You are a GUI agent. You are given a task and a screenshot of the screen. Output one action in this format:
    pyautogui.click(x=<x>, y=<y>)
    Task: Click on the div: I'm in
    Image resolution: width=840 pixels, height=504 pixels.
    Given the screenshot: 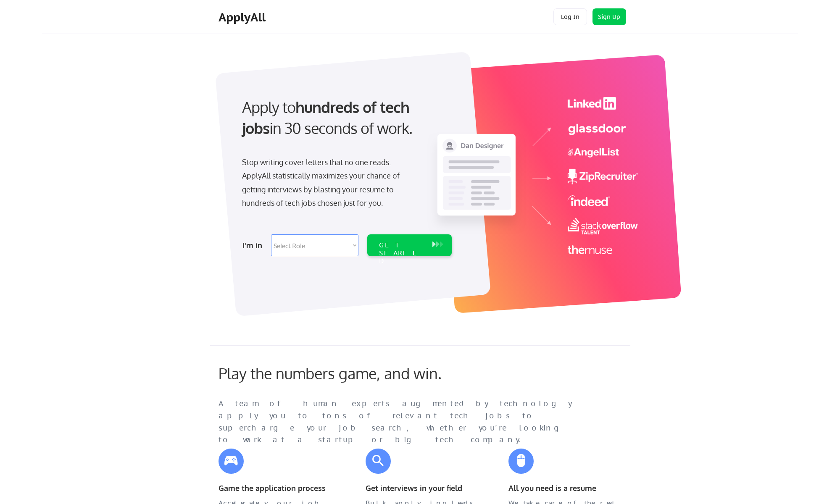 What is the action you would take?
    pyautogui.click(x=255, y=246)
    